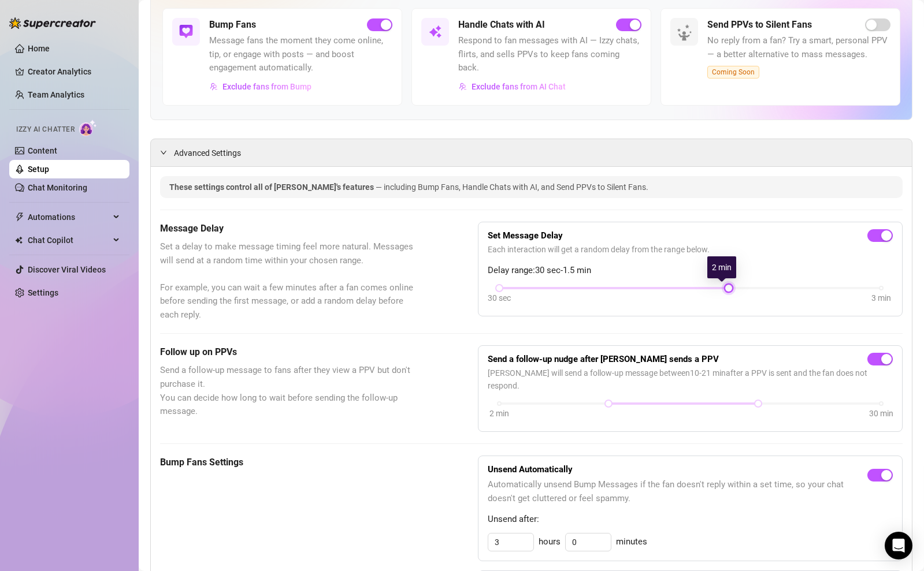  Describe the element at coordinates (690, 270) in the screenshot. I see `span: Delay range: 30 sec - 1.5 min` at that location.